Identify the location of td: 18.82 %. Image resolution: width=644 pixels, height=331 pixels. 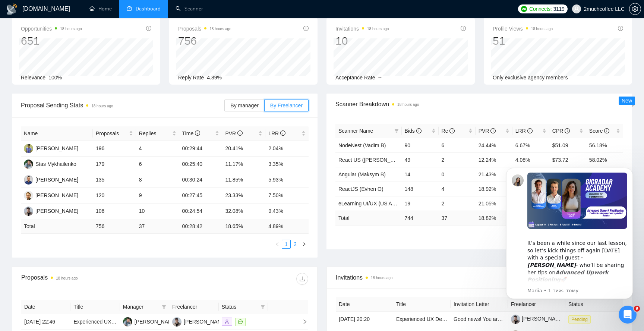
(494, 217).